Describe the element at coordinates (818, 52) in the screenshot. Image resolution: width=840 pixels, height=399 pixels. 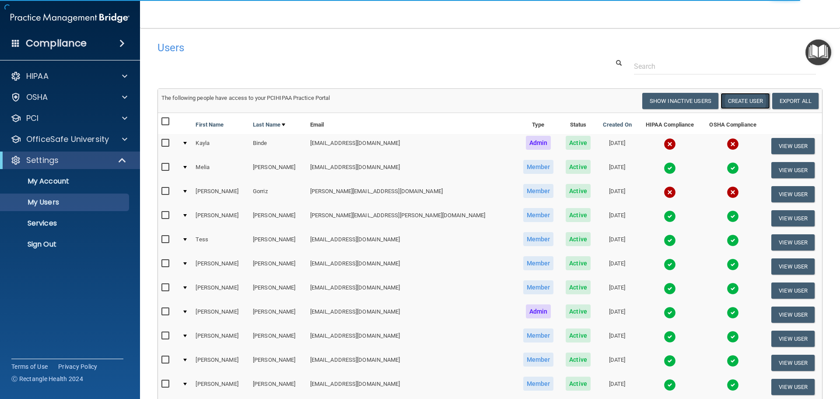
I see `button: Open Resource Center` at that location.